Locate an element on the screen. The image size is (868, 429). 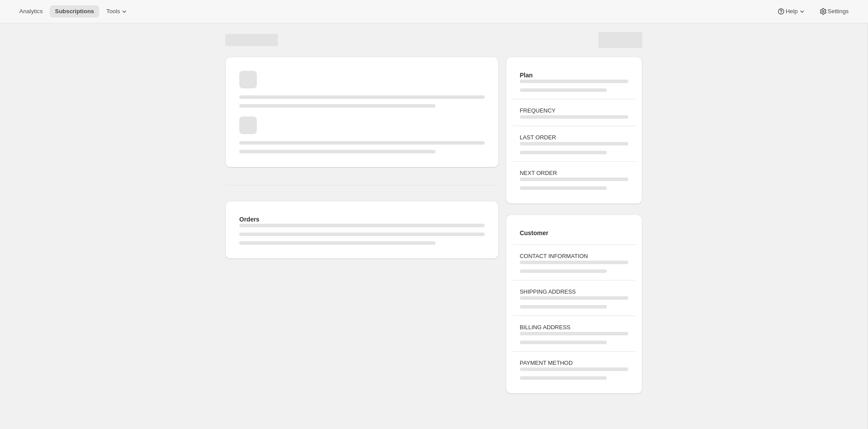
h2: Orders is located at coordinates (362, 219).